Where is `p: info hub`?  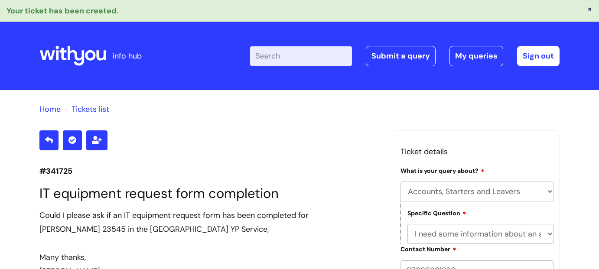
p: info hub is located at coordinates (127, 56).